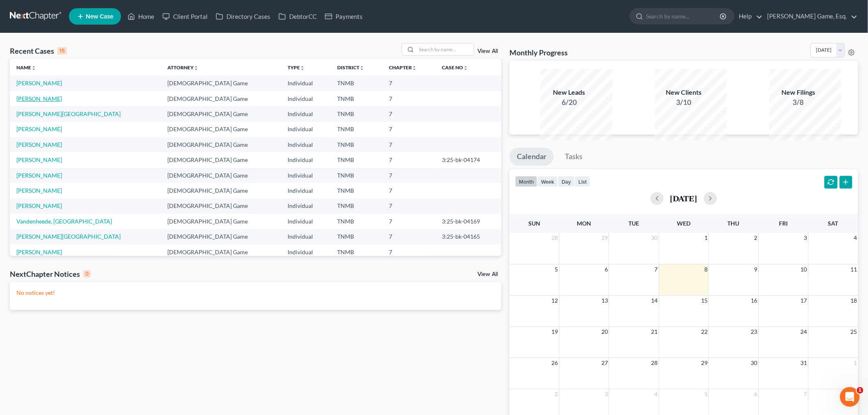  Describe the element at coordinates (733, 223) in the screenshot. I see `span: Thu` at that location.